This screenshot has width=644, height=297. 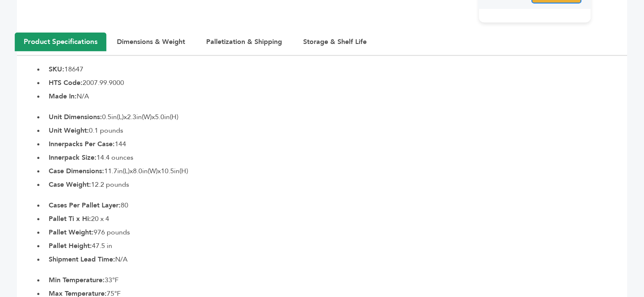 I want to click on li: 14.4 ounces, so click(x=336, y=158).